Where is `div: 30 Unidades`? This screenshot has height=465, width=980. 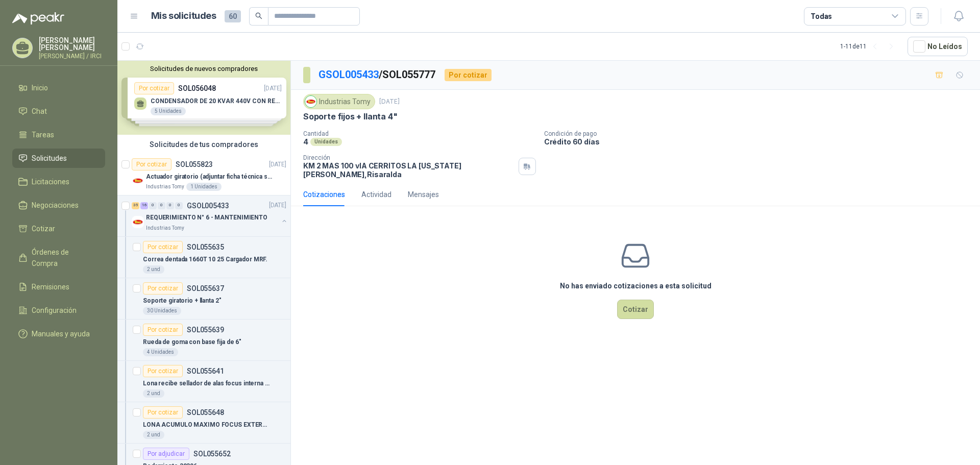
div: 30 Unidades is located at coordinates (162, 310).